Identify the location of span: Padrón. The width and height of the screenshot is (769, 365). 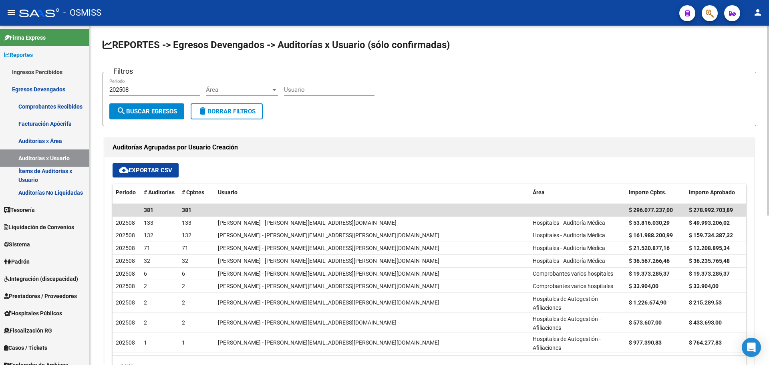
(17, 262).